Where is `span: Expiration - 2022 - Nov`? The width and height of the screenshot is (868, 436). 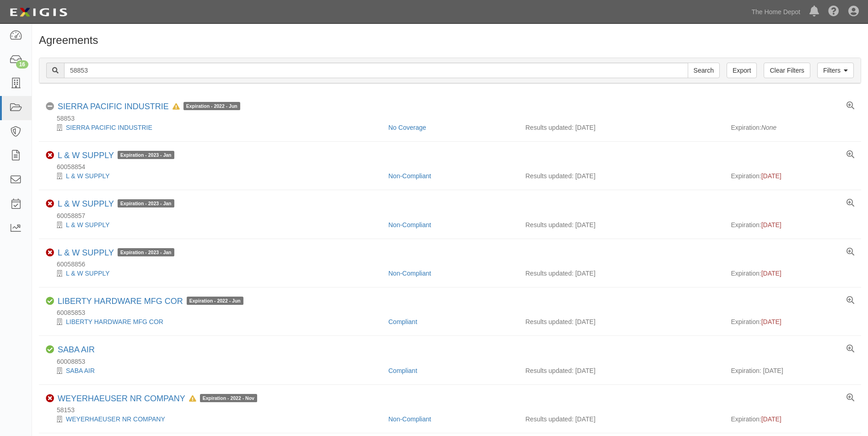 span: Expiration - 2022 - Nov is located at coordinates (228, 398).